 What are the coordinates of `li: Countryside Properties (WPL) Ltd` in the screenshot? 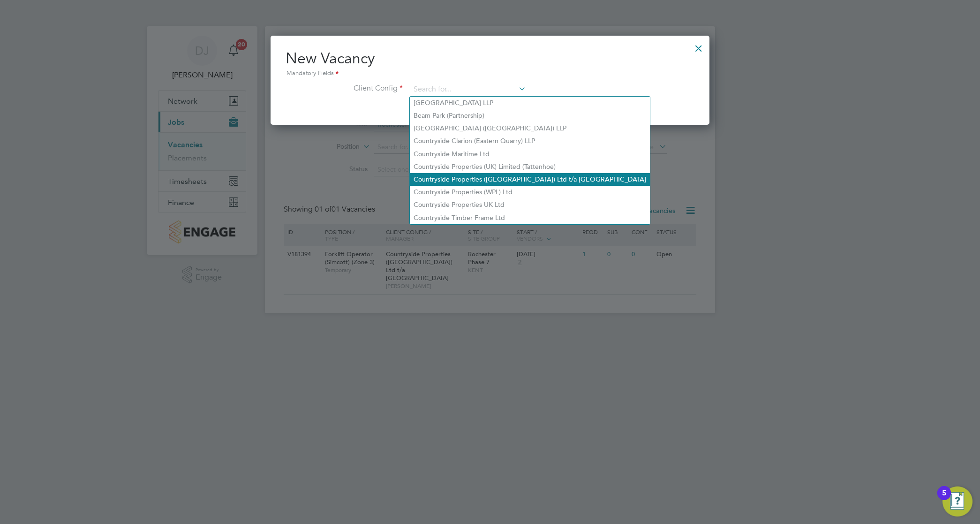 It's located at (530, 191).